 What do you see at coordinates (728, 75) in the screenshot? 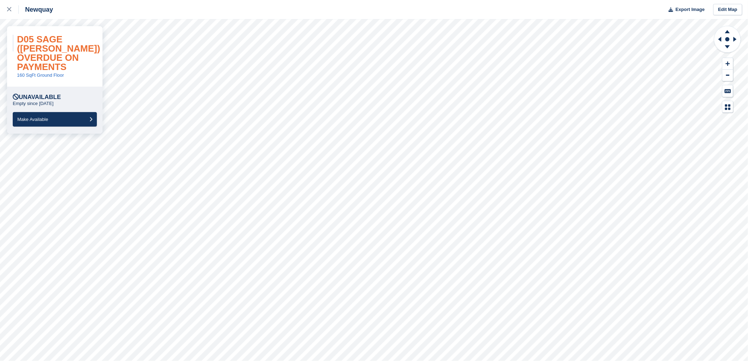
I see `button: Zoom Out` at bounding box center [728, 75].